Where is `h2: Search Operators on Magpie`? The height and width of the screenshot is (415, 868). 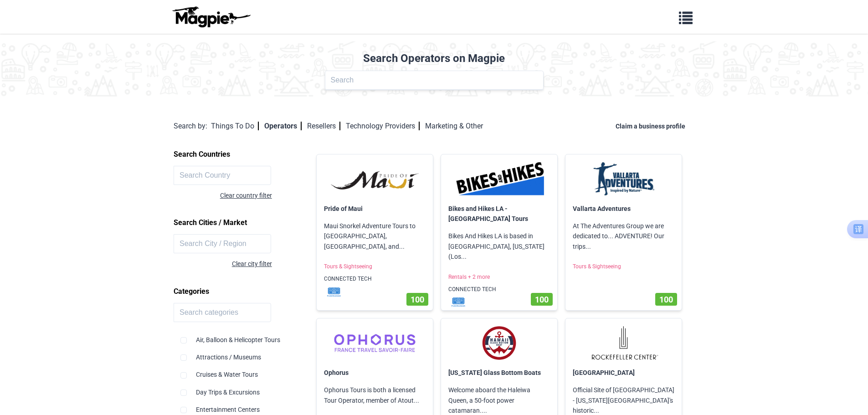
h2: Search Operators on Magpie is located at coordinates (434, 58).